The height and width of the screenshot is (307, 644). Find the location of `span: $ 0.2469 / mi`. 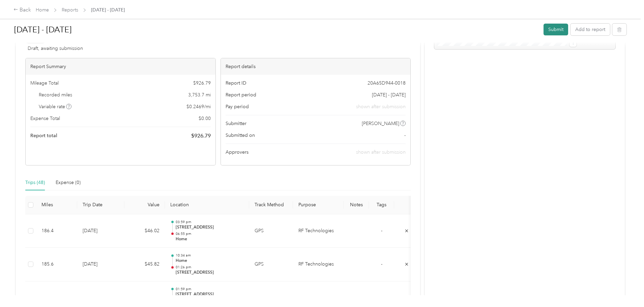

span: $ 0.2469 / mi is located at coordinates (199, 106).